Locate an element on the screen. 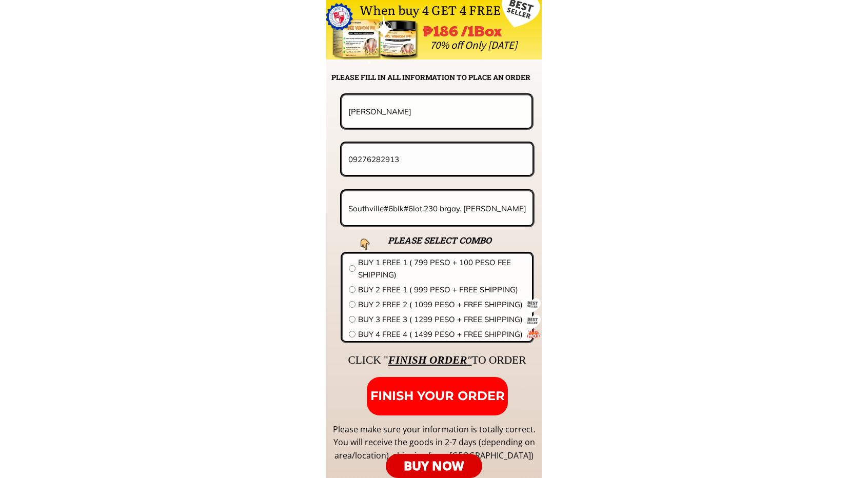 The height and width of the screenshot is (478, 868). span: BUY 3 FREE 3 ( 1299 PESO + FREE SHIPPING) is located at coordinates (442, 320).